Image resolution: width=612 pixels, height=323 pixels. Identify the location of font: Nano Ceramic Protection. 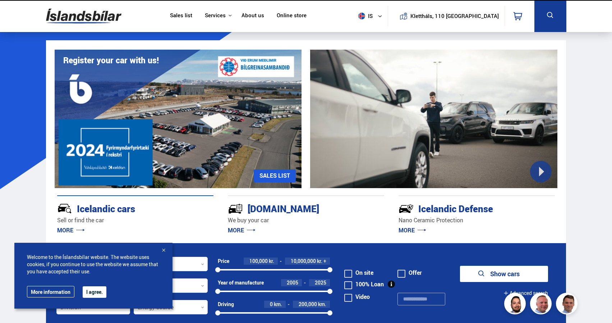
(431, 220).